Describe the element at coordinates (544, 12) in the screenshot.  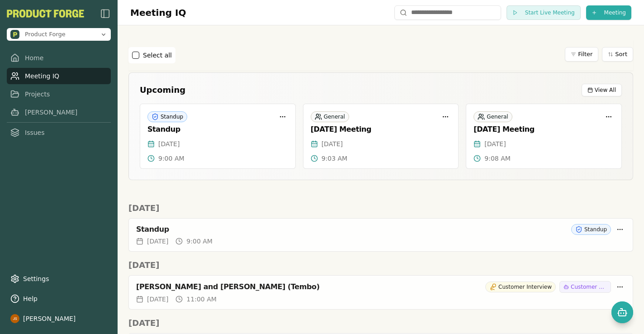
I see `button: Start Live Meeting` at that location.